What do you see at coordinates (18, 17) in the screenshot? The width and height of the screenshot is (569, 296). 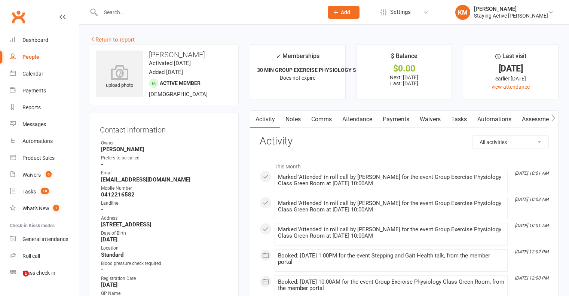 I see `a: Clubworx` at bounding box center [18, 17].